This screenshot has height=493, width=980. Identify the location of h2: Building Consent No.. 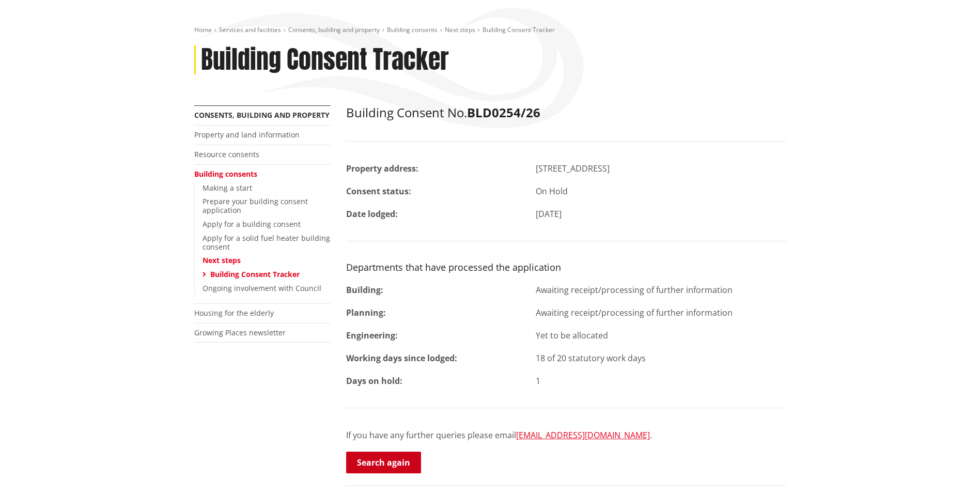
(566, 113).